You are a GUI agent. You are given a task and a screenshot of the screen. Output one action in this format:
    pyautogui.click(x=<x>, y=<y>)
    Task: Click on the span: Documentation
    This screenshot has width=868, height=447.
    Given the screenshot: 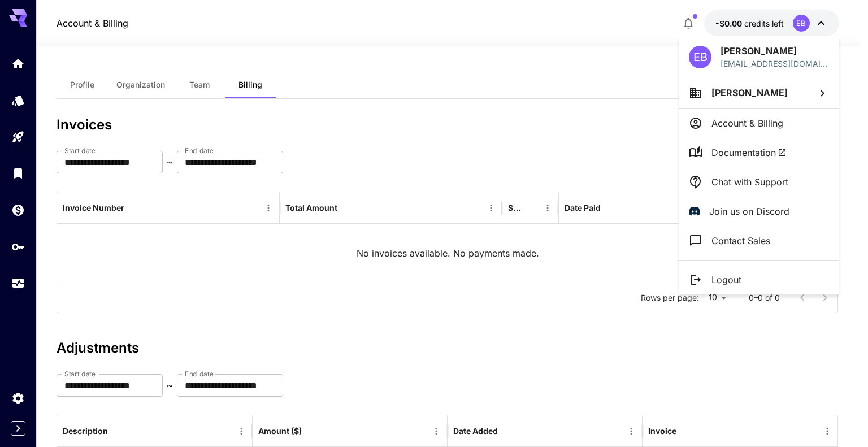 What is the action you would take?
    pyautogui.click(x=749, y=152)
    